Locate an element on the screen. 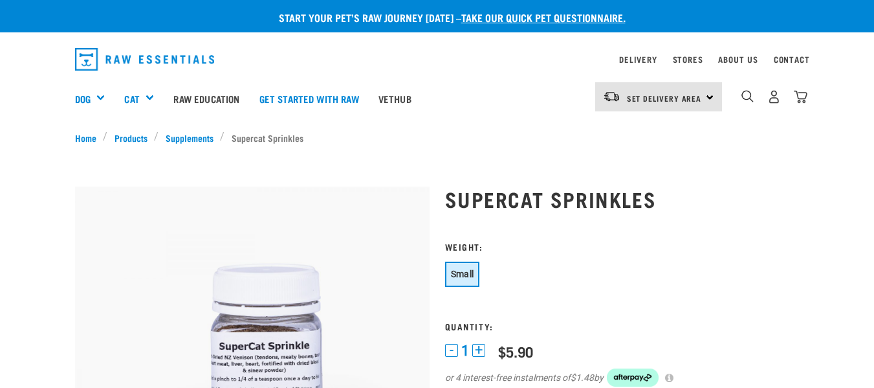 The image size is (874, 388). a: Contact is located at coordinates (792, 59).